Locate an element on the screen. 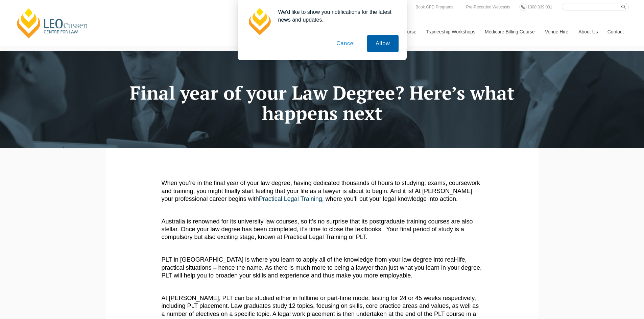  p: Australia is renowned for its university law courses, so it’s no surprise that its postgraduate t... is located at coordinates (322, 229).